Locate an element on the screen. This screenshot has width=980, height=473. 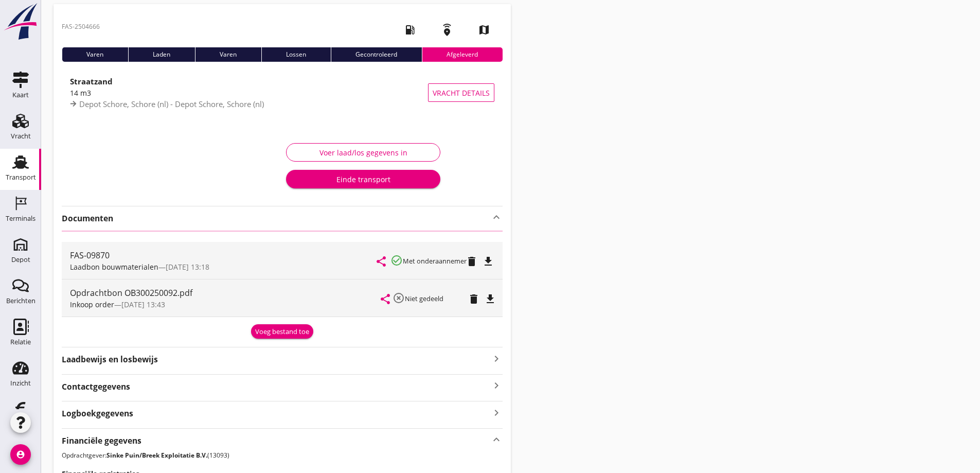
div: FAS-09870 is located at coordinates (223, 255).